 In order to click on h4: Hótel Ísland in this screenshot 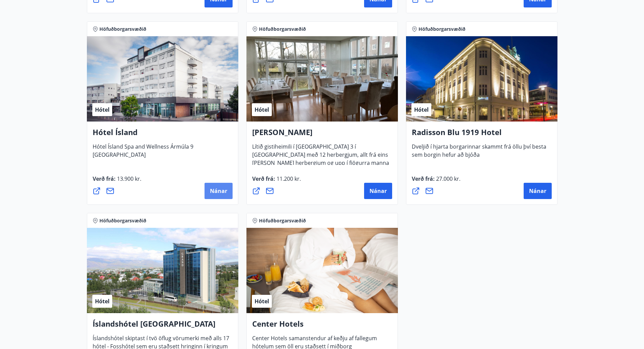, I will do `click(162, 134)`.